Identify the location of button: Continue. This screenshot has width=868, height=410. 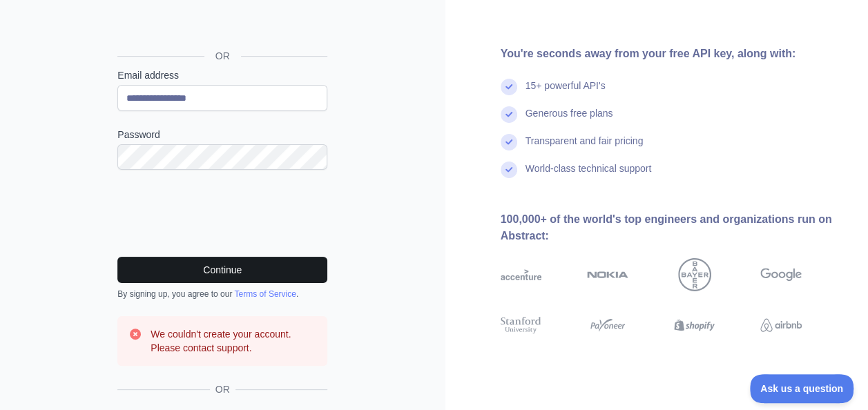
(222, 270).